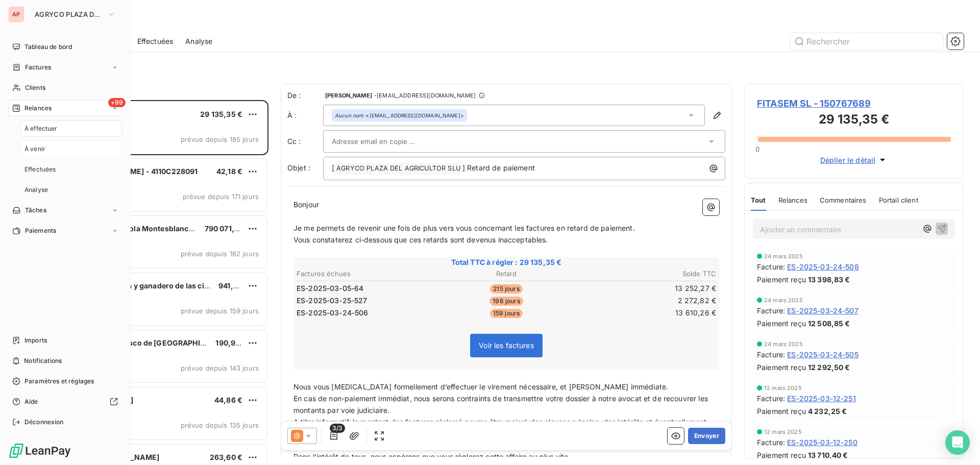  What do you see at coordinates (219, 368) in the screenshot?
I see `span: prévue depuis 143 jours` at bounding box center [219, 368].